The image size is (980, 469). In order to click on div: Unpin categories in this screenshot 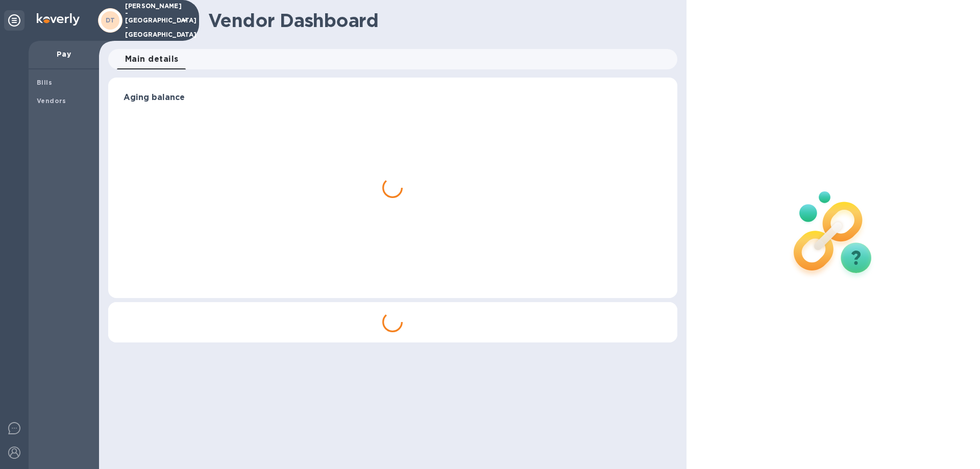, I will do `click(15, 21)`.